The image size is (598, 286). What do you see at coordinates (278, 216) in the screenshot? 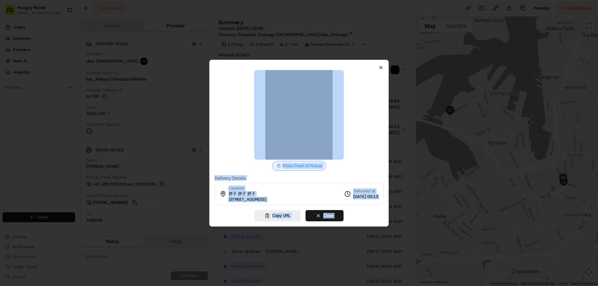
I see `button: Copy URL` at bounding box center [278, 216].